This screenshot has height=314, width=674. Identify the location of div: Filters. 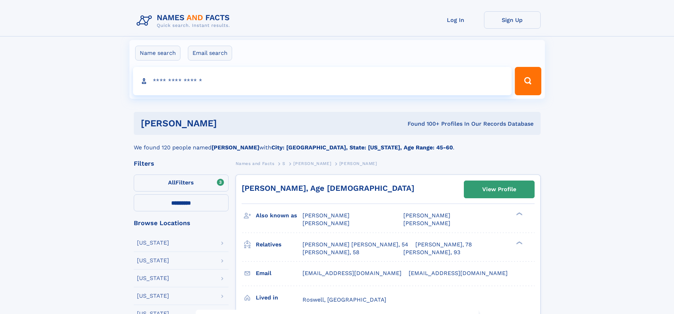
(181, 163).